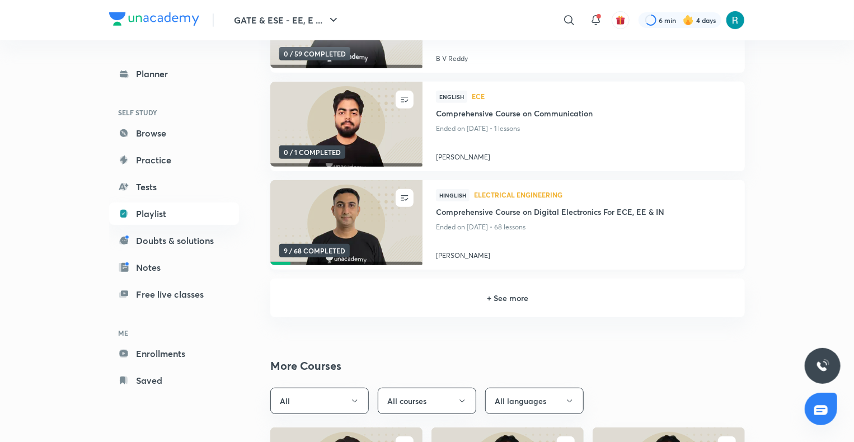 This screenshot has height=442, width=854. What do you see at coordinates (584, 213) in the screenshot?
I see `h4: Comprehensive Course on Digital Electronics For ECE, EE & IN` at bounding box center [584, 213].